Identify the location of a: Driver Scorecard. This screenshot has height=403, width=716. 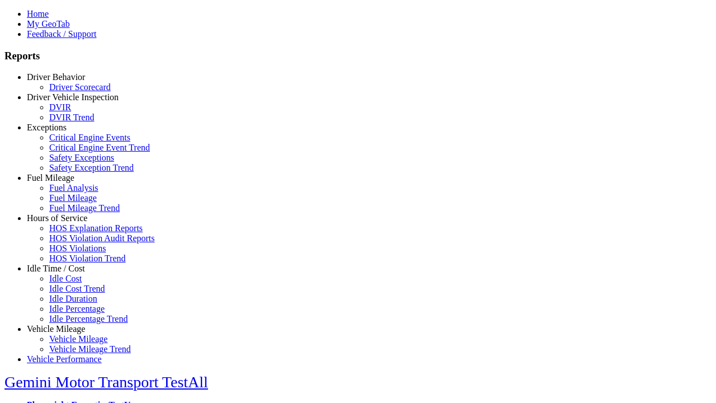
(80, 87).